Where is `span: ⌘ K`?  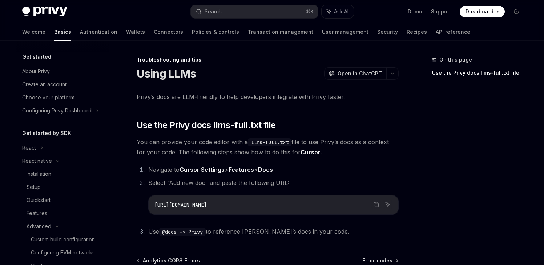 span: ⌘ K is located at coordinates (310, 12).